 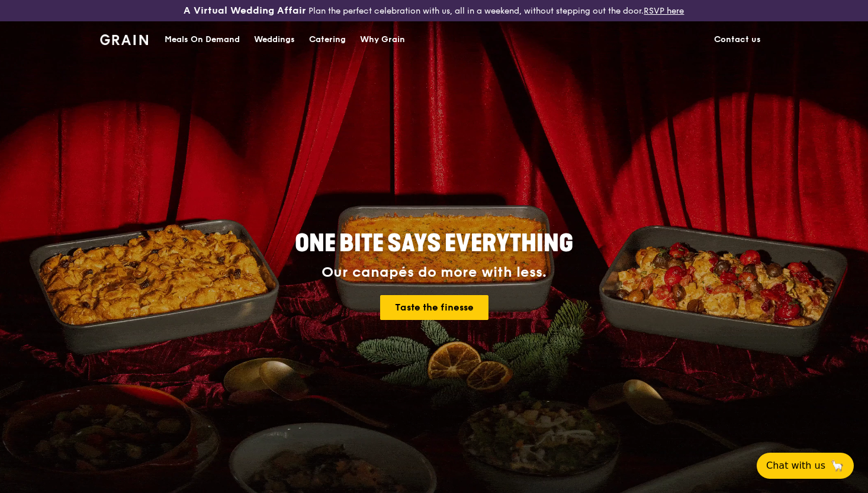 What do you see at coordinates (805, 465) in the screenshot?
I see `button: Chat with us🦙` at bounding box center [805, 465].